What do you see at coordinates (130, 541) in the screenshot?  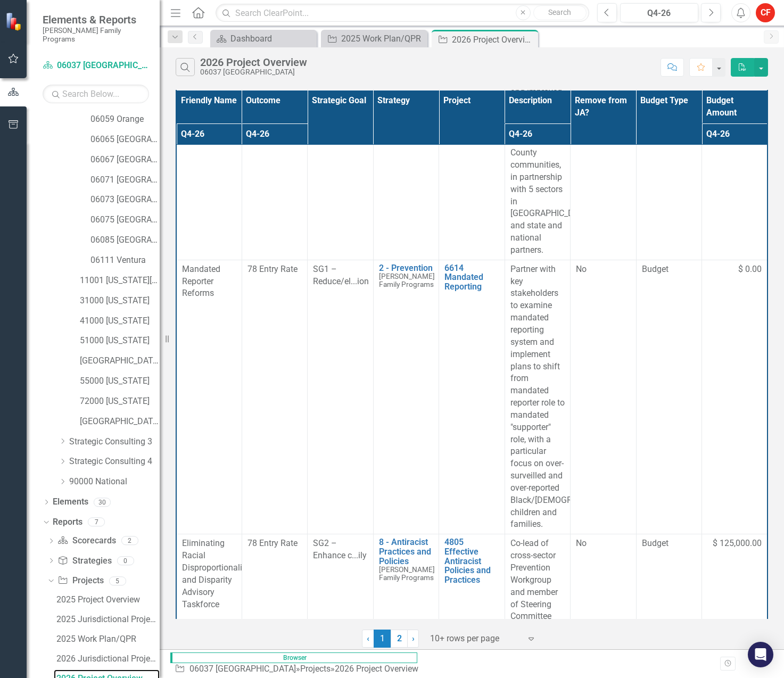 I see `div: 2` at bounding box center [130, 541].